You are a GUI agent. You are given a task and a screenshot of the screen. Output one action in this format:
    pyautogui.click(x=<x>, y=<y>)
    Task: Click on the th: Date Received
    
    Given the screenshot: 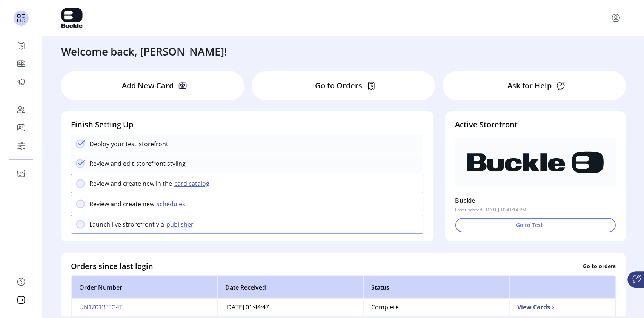 What is the action you would take?
    pyautogui.click(x=290, y=287)
    